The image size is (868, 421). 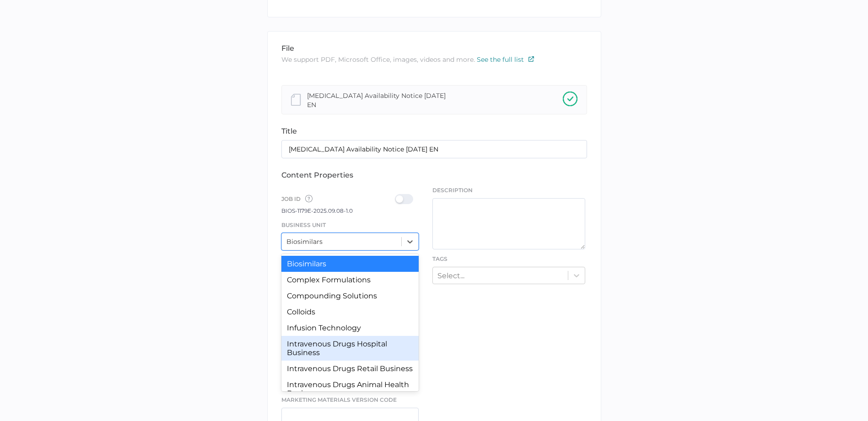 I want to click on div: content properties, so click(x=434, y=175).